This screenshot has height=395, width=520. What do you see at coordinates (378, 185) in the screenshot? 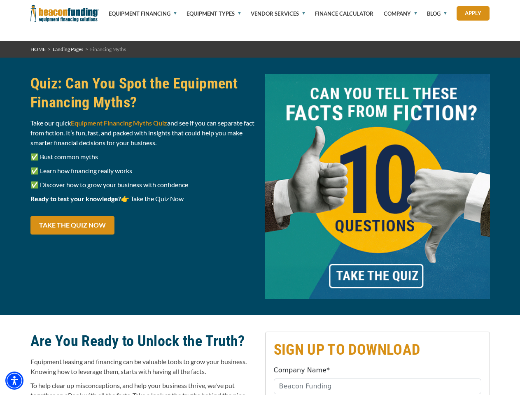
I see `a: Can you tall these facts from fiction take the quiz` at bounding box center [378, 185].